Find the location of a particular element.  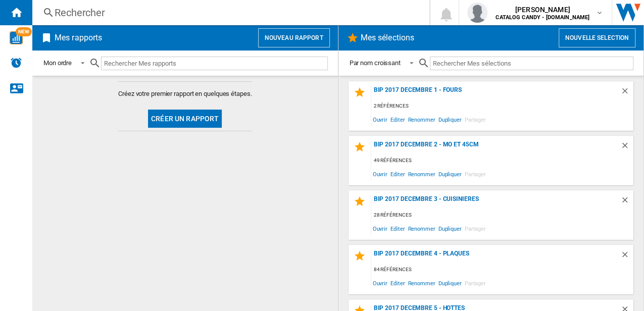

span: Créez votre premier rapport en quelques étapes. is located at coordinates (185, 94).